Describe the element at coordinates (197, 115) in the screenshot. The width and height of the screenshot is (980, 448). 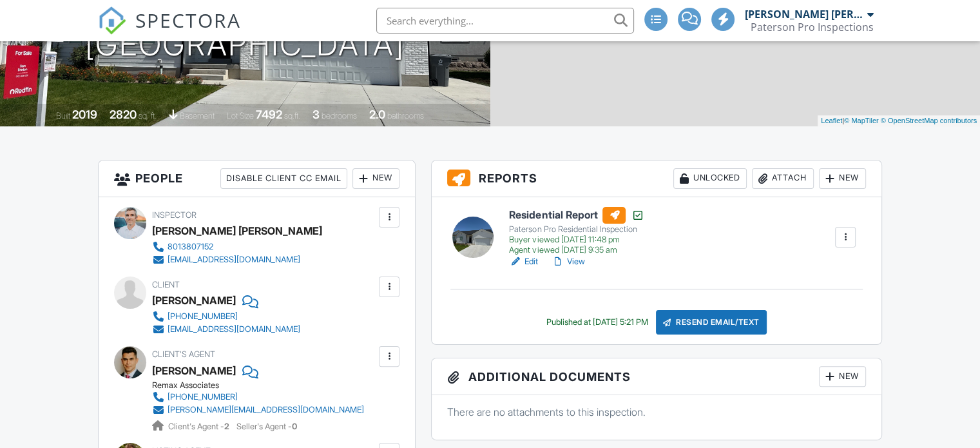
I see `span: basement` at that location.